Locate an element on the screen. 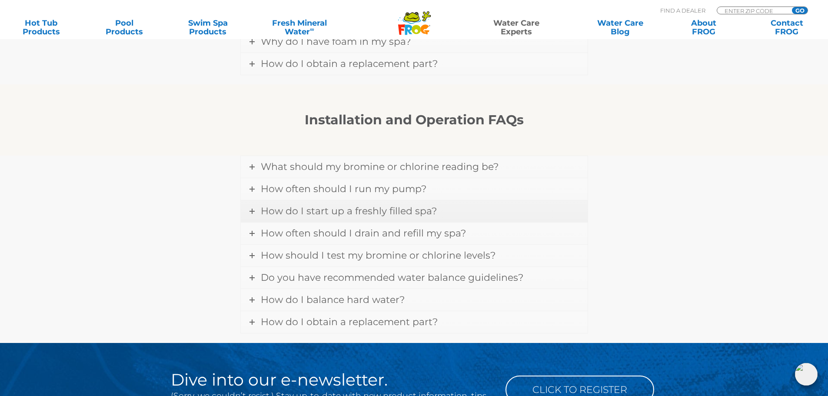 This screenshot has height=396, width=828. a: Fresh MineralWater∞ is located at coordinates (299, 27).